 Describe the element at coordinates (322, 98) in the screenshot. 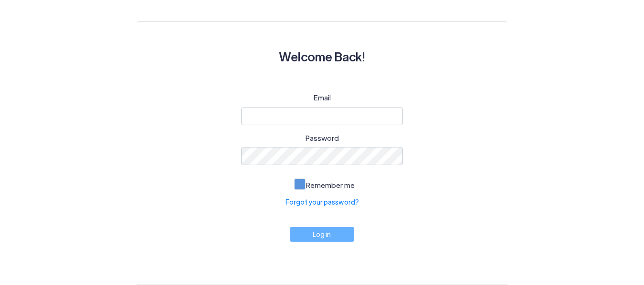

I see `label: Email` at that location.